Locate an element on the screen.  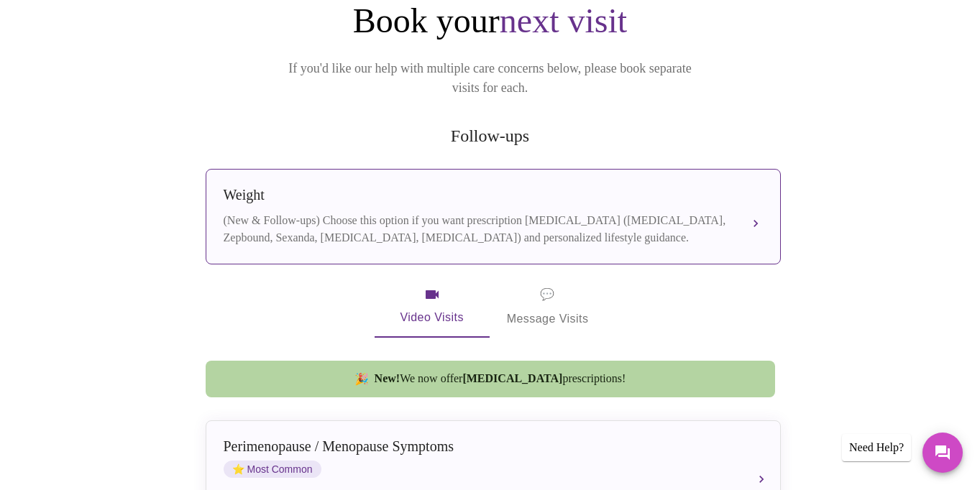
span: Most Common is located at coordinates (272, 469).